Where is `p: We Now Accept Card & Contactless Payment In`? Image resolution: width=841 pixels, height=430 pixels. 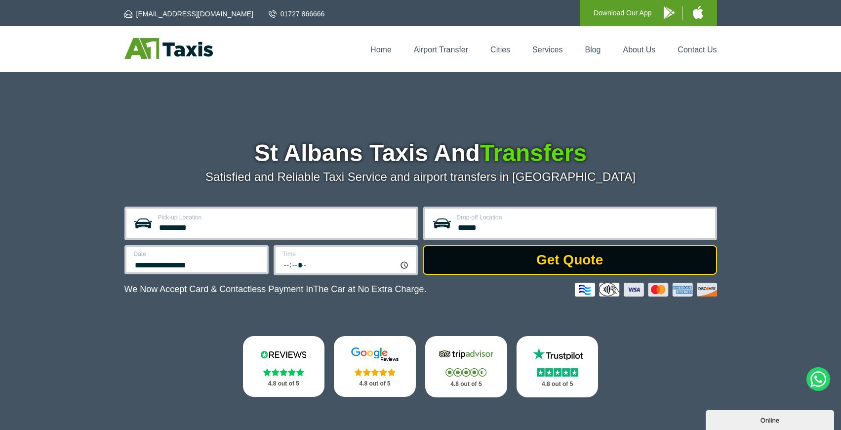 p: We Now Accept Card & Contactless Payment In is located at coordinates (275, 289).